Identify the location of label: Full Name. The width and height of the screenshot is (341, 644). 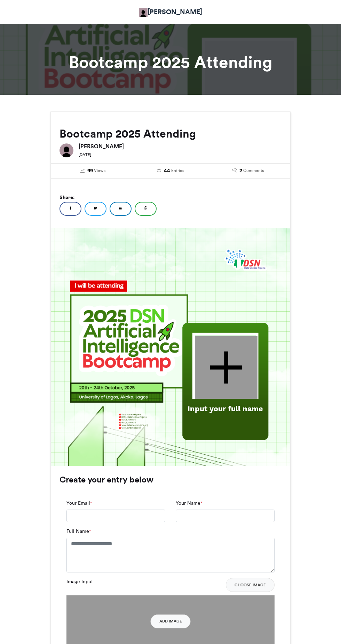
(79, 531).